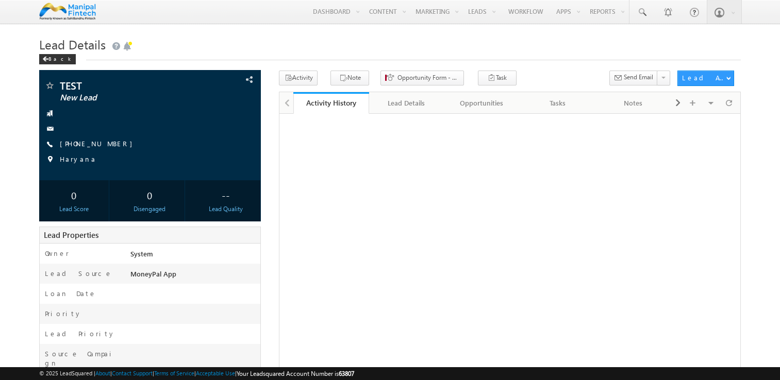  Describe the element at coordinates (128, 98) in the screenshot. I see `span: New Lead` at that location.